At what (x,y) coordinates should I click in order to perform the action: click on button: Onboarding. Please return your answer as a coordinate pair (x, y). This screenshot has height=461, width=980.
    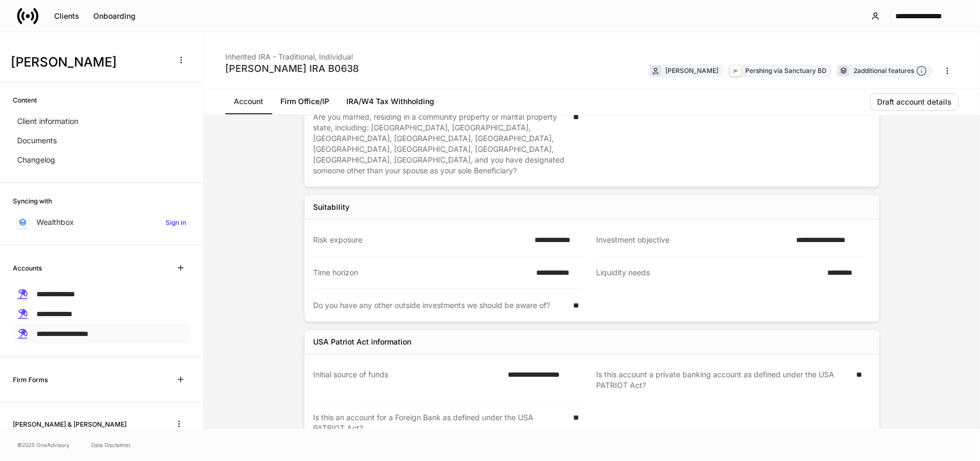
    Looking at the image, I should click on (114, 16).